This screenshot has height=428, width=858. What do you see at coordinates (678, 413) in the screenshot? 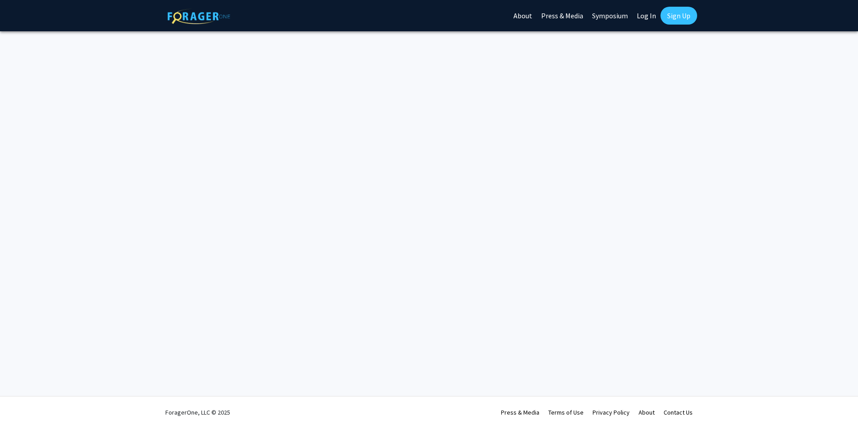
I see `a: Contact Us` at bounding box center [678, 413].